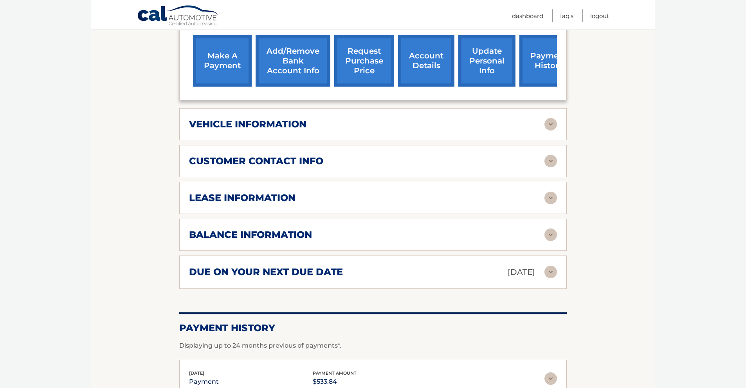 The width and height of the screenshot is (746, 388). Describe the element at coordinates (364, 61) in the screenshot. I see `a: request purchase price` at that location.